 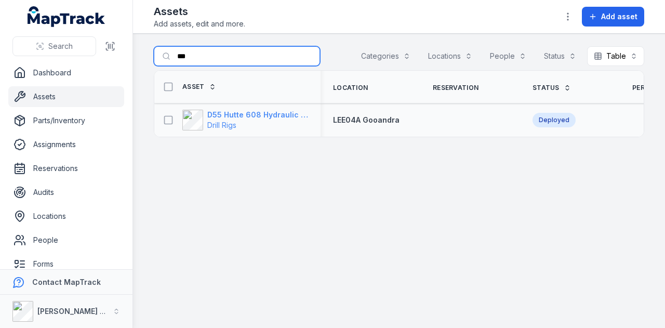 What do you see at coordinates (616, 56) in the screenshot?
I see `button: Table` at bounding box center [616, 56].